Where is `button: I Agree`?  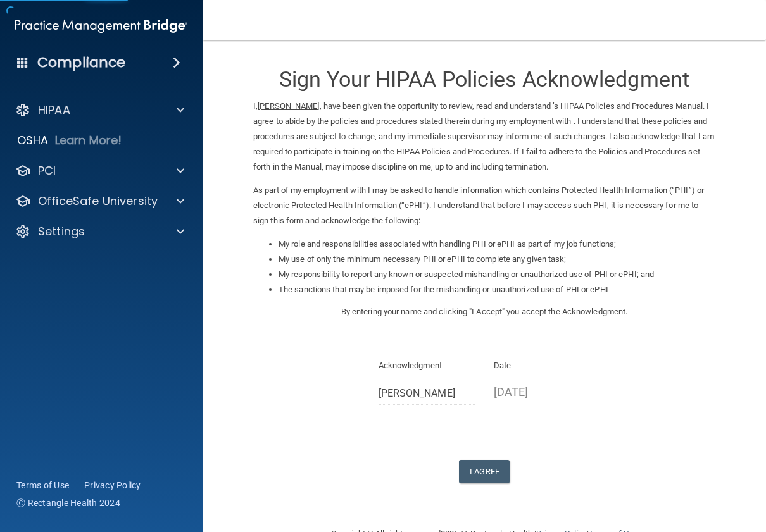 button: I Agree is located at coordinates (484, 471).